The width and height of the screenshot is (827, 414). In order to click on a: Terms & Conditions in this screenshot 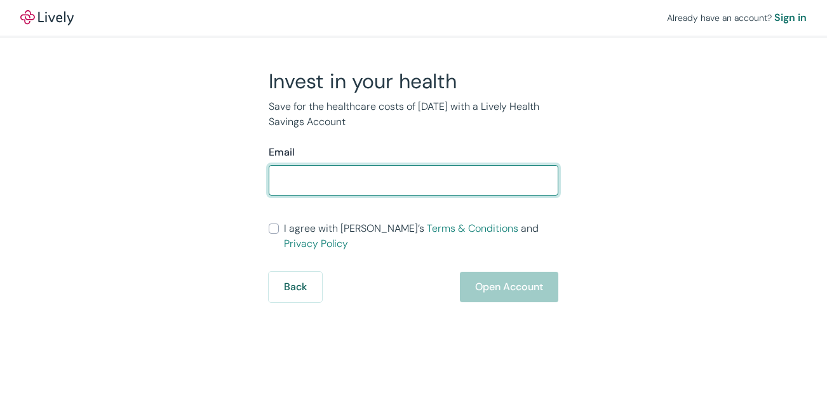, I will do `click(473, 228)`.